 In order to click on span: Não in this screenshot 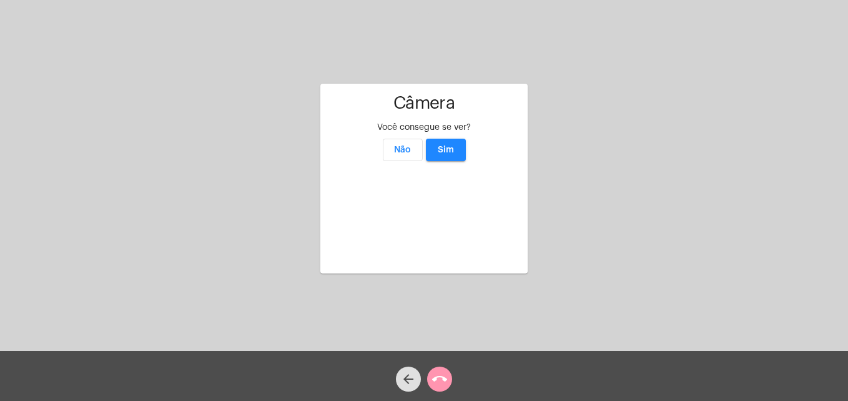, I will do `click(402, 150)`.